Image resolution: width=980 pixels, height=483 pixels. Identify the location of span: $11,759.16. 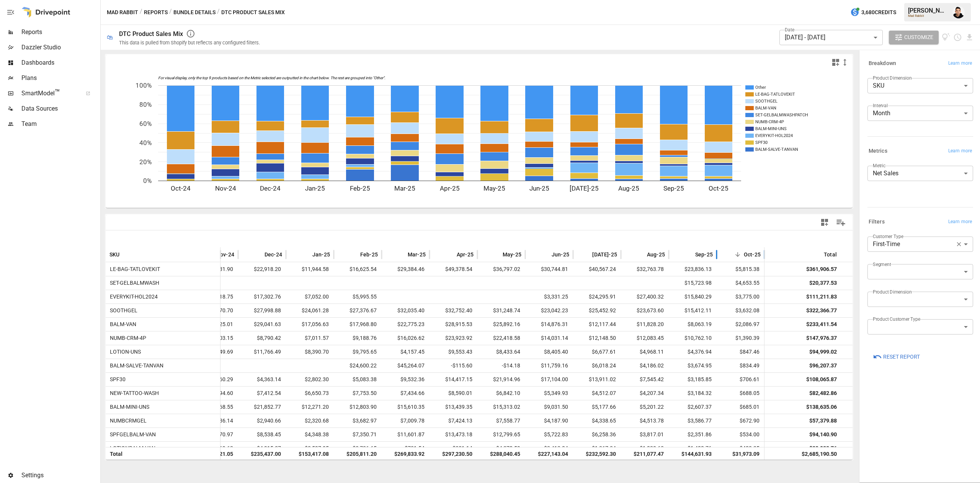
(549, 365).